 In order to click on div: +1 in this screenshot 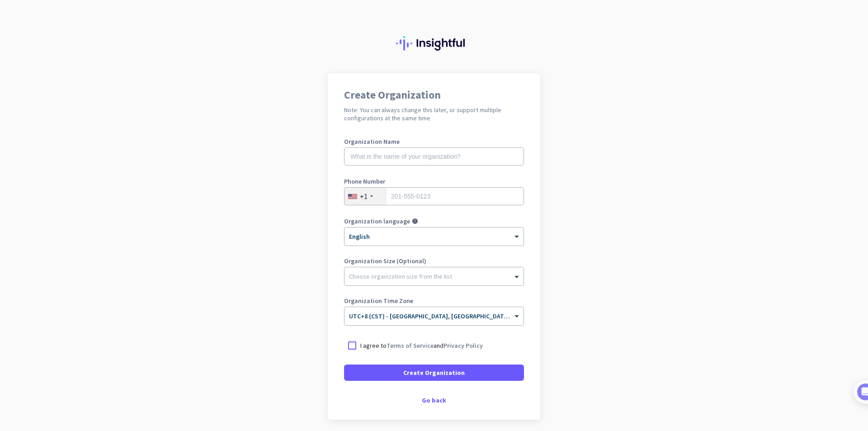, I will do `click(363, 196)`.